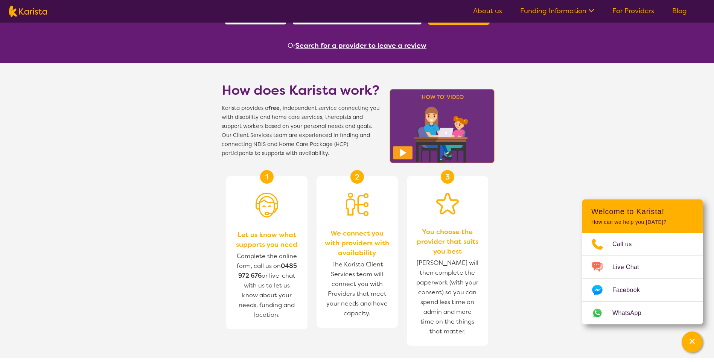 The image size is (714, 362). Describe the element at coordinates (643, 313) in the screenshot. I see `a: Web link opens in a new tab.` at that location.